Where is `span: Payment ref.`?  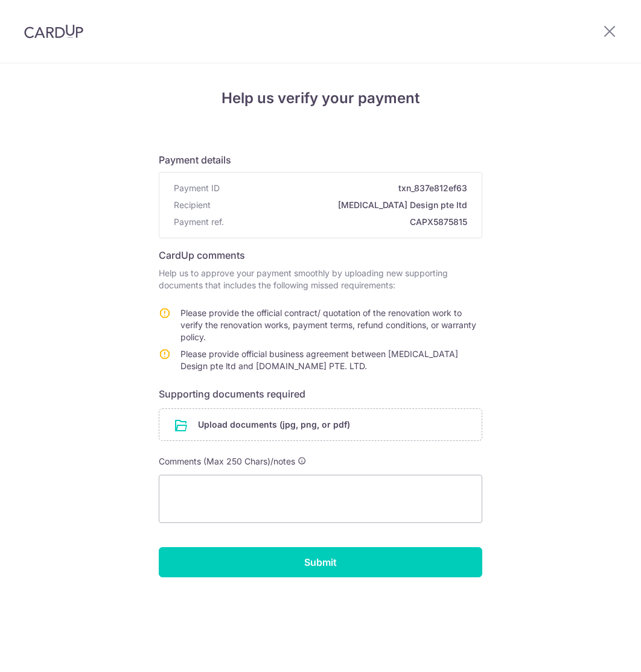
span: Payment ref. is located at coordinates (199, 222).